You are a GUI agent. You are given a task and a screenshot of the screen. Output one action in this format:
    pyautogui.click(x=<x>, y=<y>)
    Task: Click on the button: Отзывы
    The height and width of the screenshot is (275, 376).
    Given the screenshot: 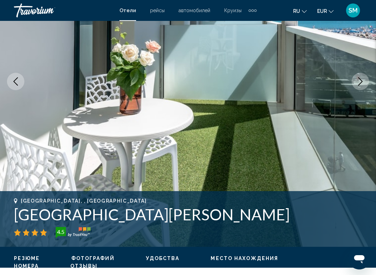 What is the action you would take?
    pyautogui.click(x=84, y=266)
    